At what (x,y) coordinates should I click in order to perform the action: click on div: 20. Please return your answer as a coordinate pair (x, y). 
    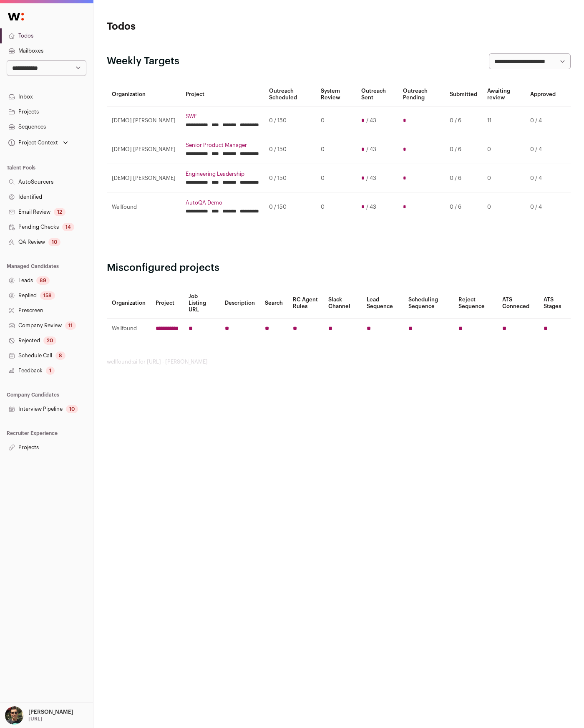
    Looking at the image, I should click on (49, 340).